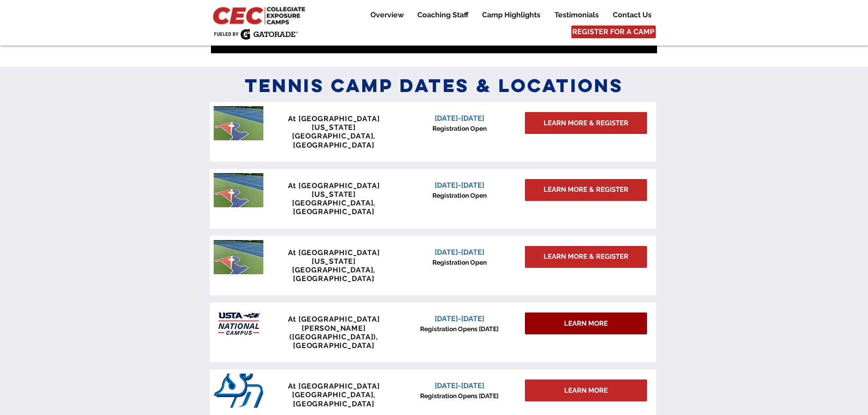 The width and height of the screenshot is (868, 415). Describe the element at coordinates (260, 15) in the screenshot. I see `img: CEC Logo Primary_edited.jpg` at that location.